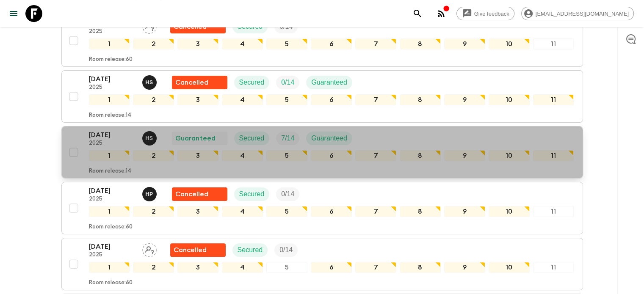 Image resolution: width=644 pixels, height=294 pixels. I want to click on p: H P, so click(150, 194).